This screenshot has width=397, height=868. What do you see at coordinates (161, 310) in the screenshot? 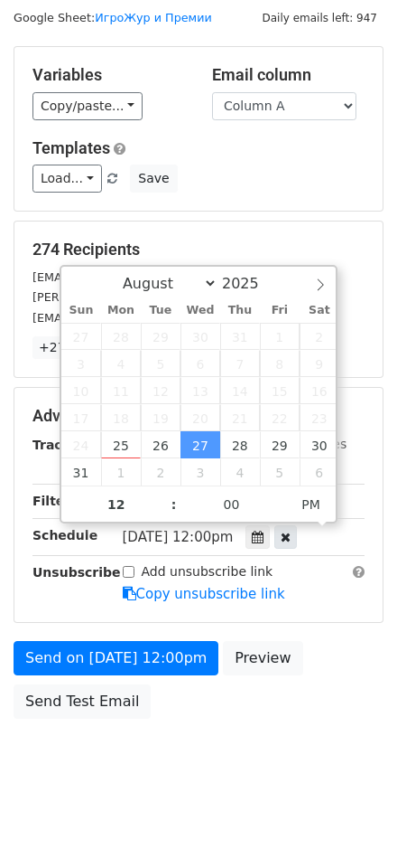
I see `span: Tue` at bounding box center [161, 310].